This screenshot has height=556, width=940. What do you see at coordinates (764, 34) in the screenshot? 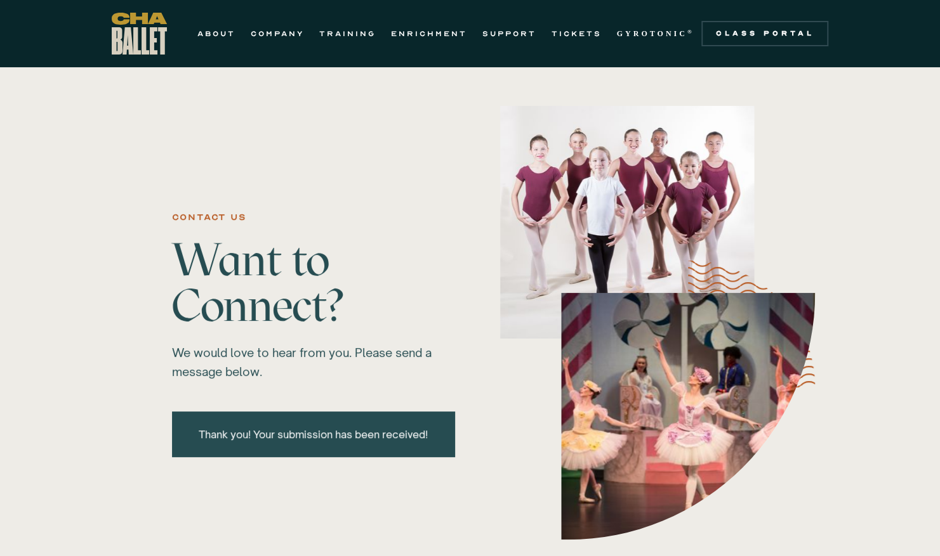
I see `div: Class Portal` at bounding box center [764, 34].